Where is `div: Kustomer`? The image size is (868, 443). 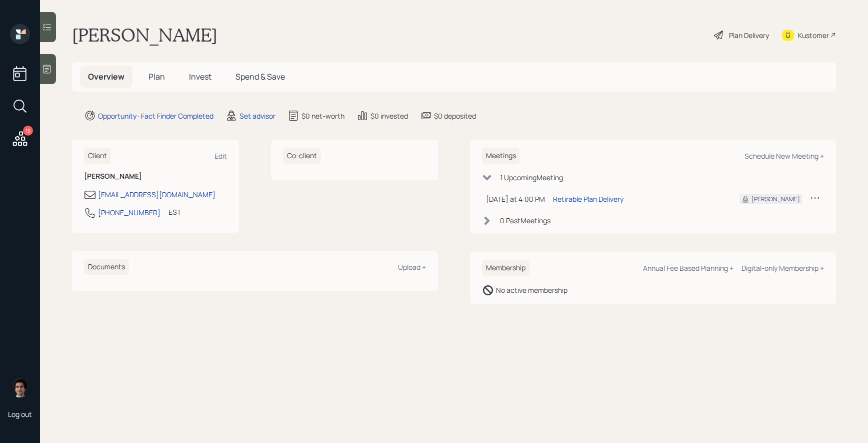 div: Kustomer is located at coordinates (814, 35).